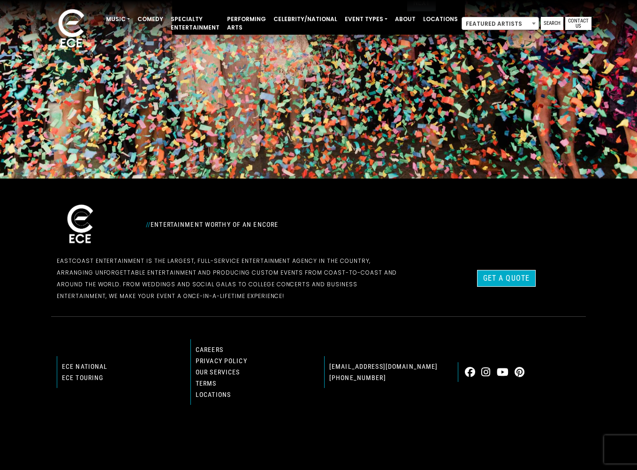 Image resolution: width=637 pixels, height=470 pixels. What do you see at coordinates (195, 23) in the screenshot?
I see `a: Specialty Entertainment` at bounding box center [195, 23].